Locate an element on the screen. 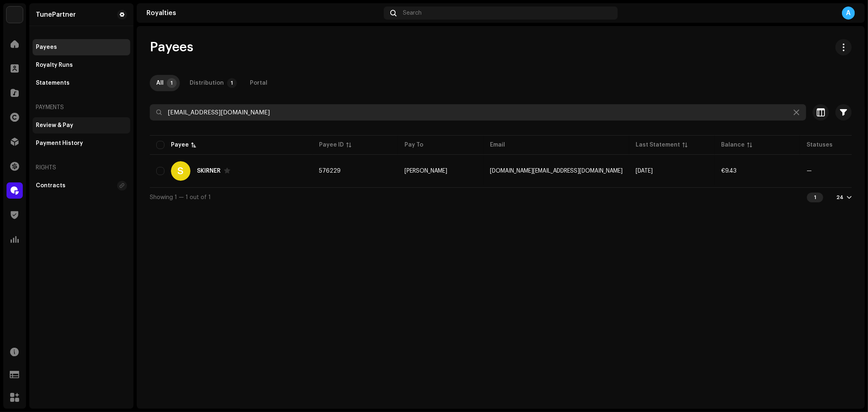 This screenshot has width=868, height=412. re-m-nav-item: Contracts is located at coordinates (81, 186).